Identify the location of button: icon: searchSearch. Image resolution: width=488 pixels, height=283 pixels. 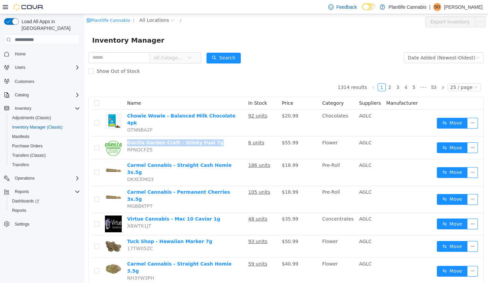
(140, 44).